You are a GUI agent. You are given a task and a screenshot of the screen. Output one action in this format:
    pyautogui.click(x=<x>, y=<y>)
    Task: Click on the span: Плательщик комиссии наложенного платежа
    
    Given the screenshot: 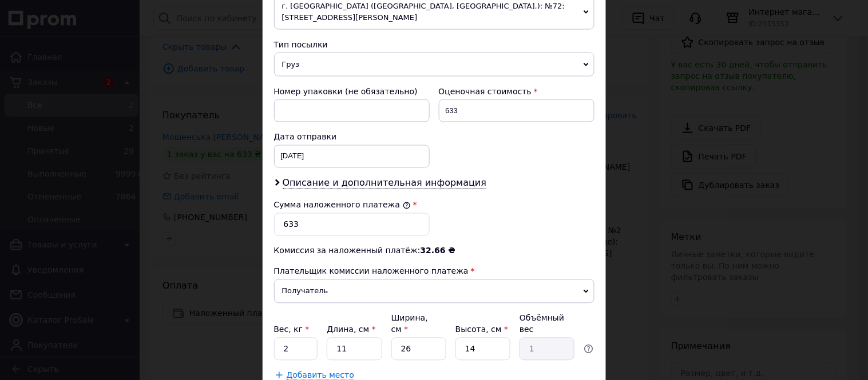 What is the action you would take?
    pyautogui.click(x=371, y=271)
    